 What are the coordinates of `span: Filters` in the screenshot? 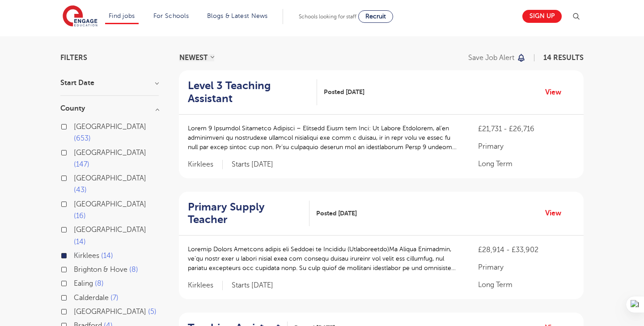 It's located at (74, 58).